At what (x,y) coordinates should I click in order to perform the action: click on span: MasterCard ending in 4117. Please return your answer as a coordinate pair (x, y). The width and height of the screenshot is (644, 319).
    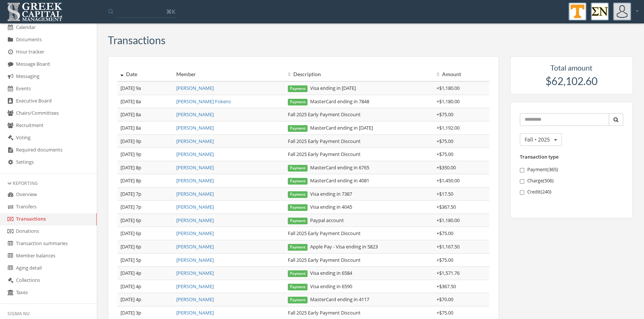
    Looking at the image, I should click on (328, 300).